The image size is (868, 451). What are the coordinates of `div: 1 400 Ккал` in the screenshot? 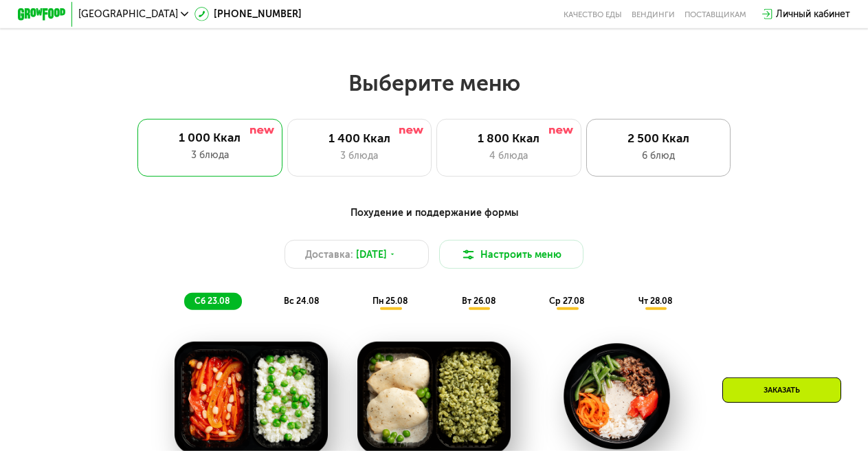 It's located at (359, 139).